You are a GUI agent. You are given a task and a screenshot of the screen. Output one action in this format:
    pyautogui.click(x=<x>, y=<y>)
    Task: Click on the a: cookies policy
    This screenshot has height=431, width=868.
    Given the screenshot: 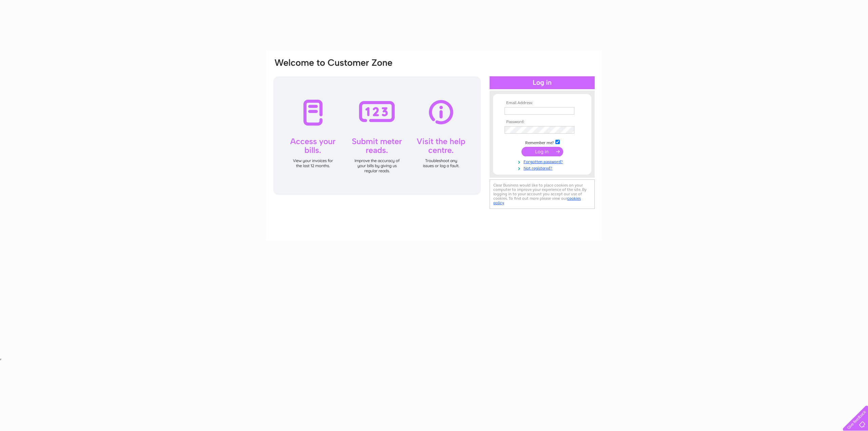 What is the action you would take?
    pyautogui.click(x=537, y=200)
    